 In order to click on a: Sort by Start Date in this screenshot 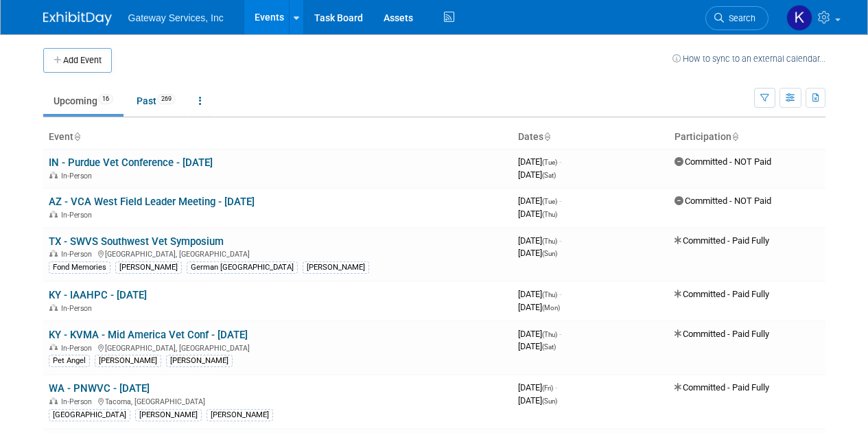, I will do `click(547, 137)`.